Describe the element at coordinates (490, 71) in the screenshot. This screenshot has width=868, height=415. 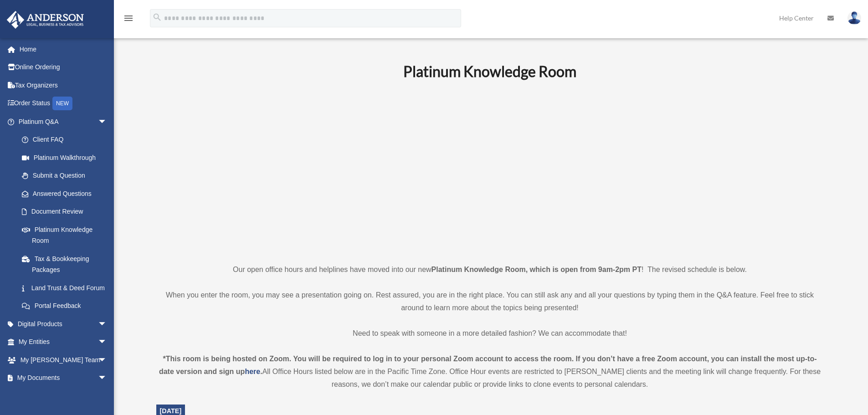
I see `b: Platinum Knowledge Room` at that location.